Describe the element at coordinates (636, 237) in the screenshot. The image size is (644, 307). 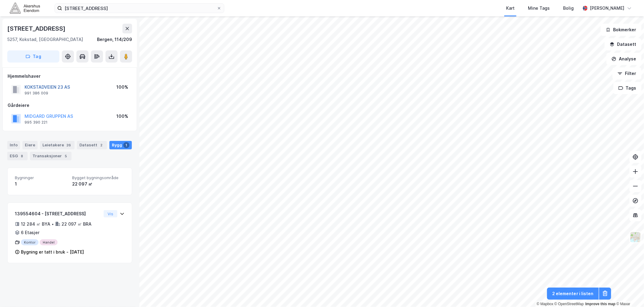
I see `img: Z` at that location.